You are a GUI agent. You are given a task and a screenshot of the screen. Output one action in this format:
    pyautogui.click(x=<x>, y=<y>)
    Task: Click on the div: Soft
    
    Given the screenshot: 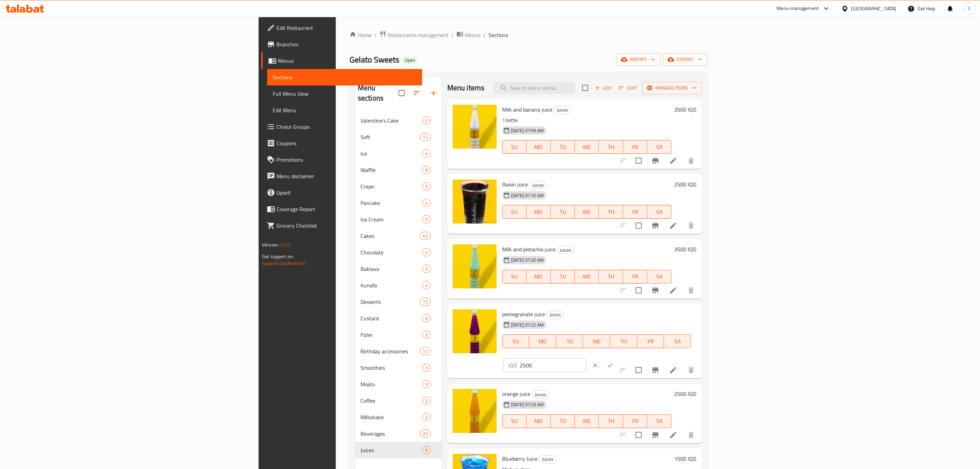 What is the action you would take?
    pyautogui.click(x=390, y=137)
    